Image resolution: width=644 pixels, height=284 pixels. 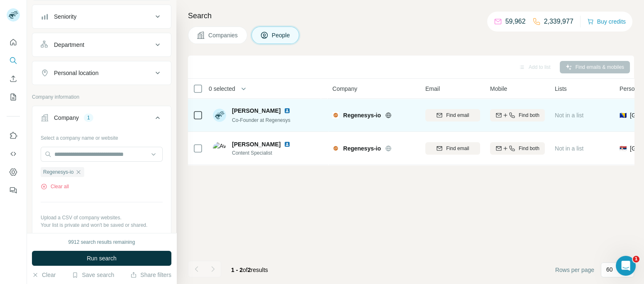 I want to click on button: Use Surfe API, so click(x=13, y=154).